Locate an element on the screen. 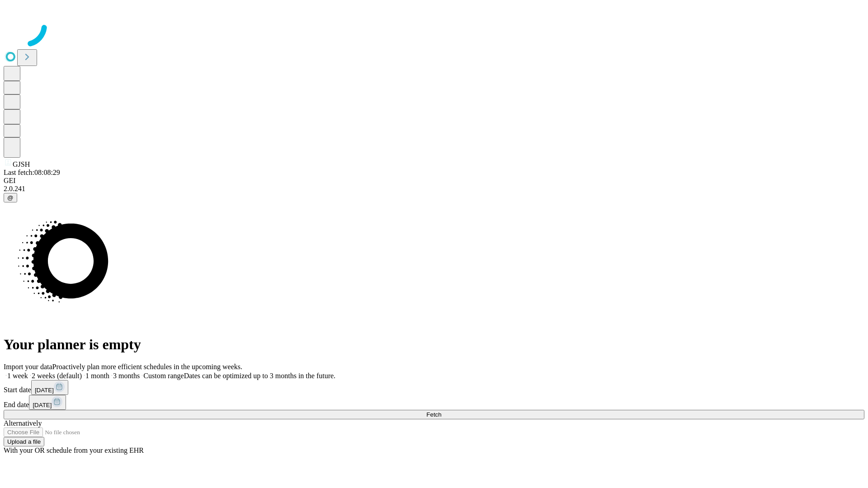 The height and width of the screenshot is (488, 868). span: Alternatively is located at coordinates (23, 422).